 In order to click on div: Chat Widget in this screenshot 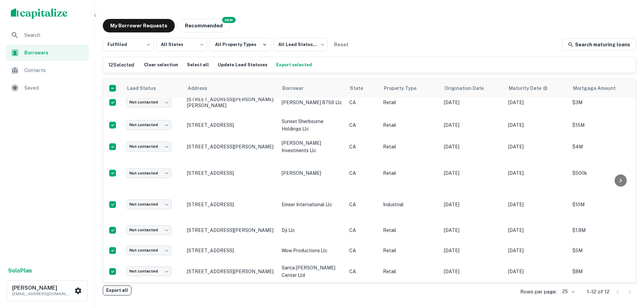, I will do `click(627, 270)`.